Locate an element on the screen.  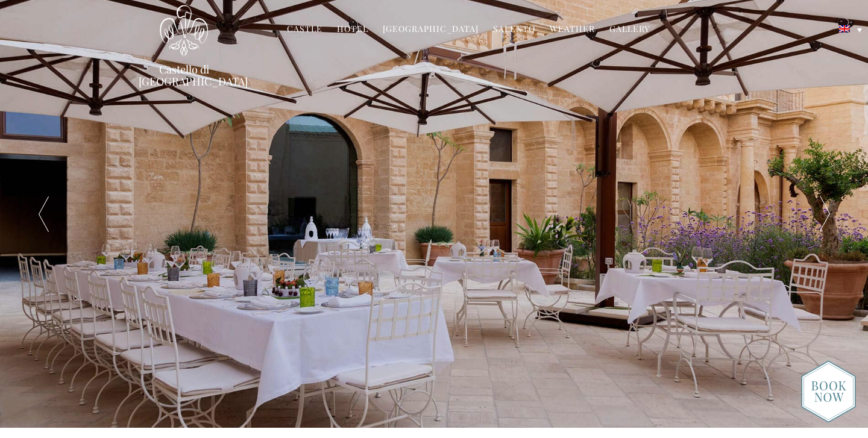
a: Gallery is located at coordinates (629, 30).